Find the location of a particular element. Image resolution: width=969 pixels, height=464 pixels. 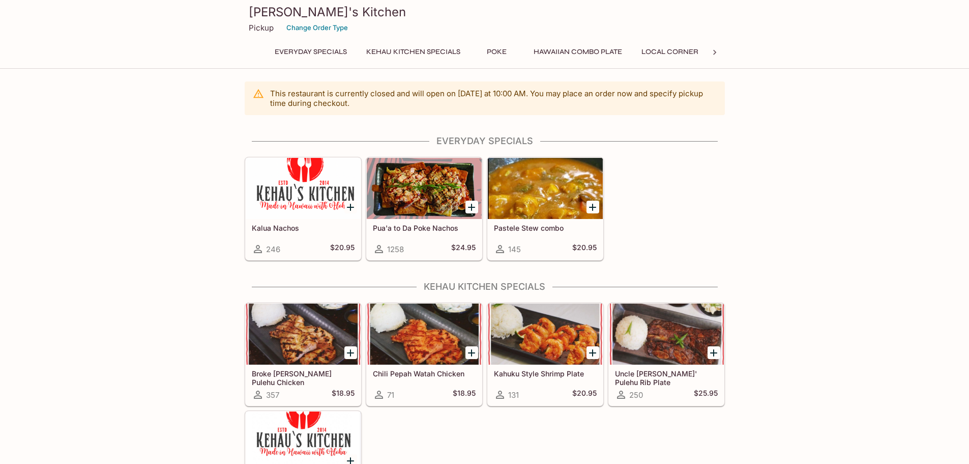

a: Kalua Nachos246$20.95 is located at coordinates (303, 209).